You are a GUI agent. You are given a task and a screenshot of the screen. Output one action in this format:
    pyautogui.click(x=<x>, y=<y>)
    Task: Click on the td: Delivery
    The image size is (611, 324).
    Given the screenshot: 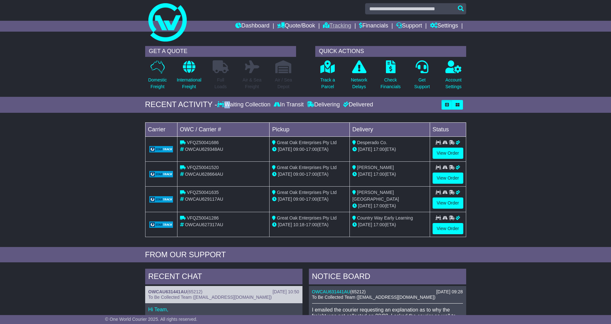 What is the action you would take?
    pyautogui.click(x=390, y=130)
    